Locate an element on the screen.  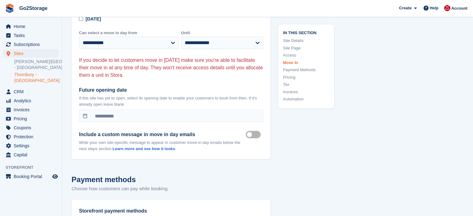
label: Include a custom message in move in day emails is located at coordinates (162, 135).